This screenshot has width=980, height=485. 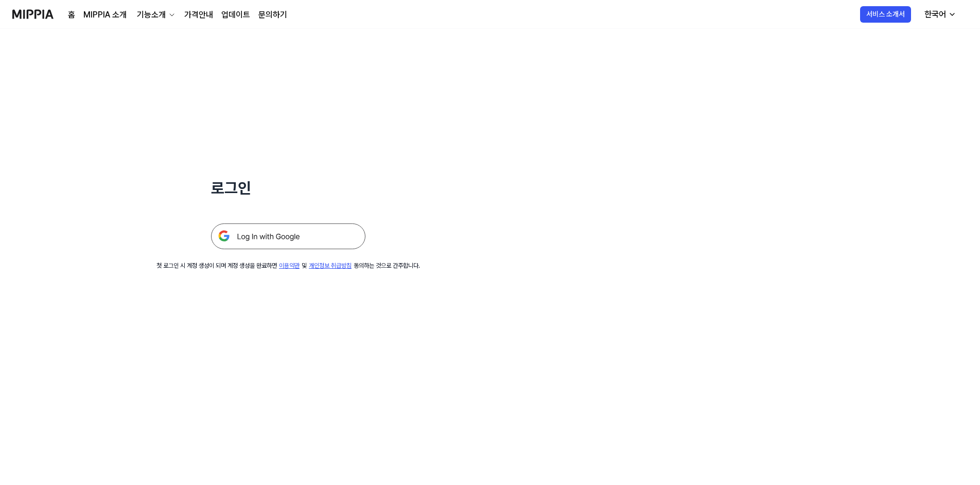 What do you see at coordinates (886, 14) in the screenshot?
I see `a: 서비스 소개서` at bounding box center [886, 14].